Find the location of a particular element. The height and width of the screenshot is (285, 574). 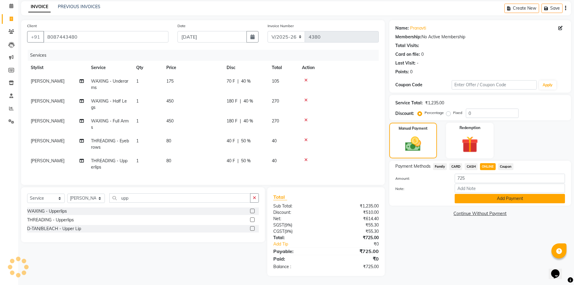

label: Amount: is located at coordinates (421, 178).